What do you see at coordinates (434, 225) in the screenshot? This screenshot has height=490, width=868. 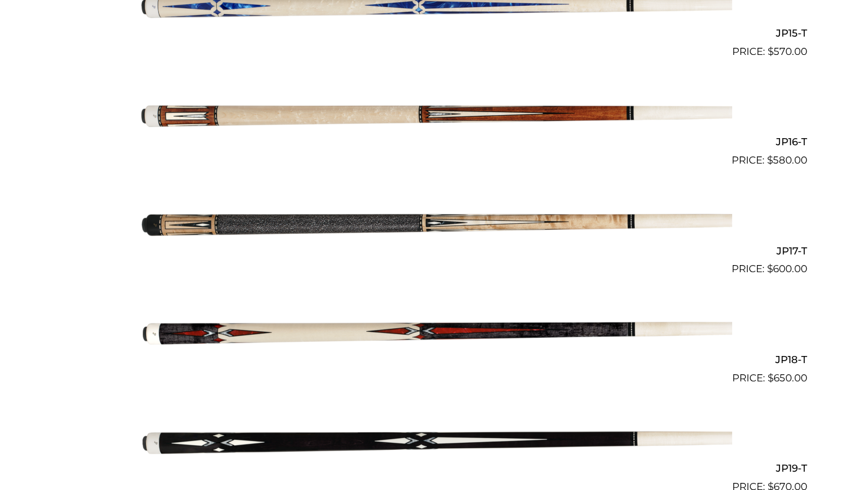 I see `a: JP17-T $600.00` at bounding box center [434, 225].